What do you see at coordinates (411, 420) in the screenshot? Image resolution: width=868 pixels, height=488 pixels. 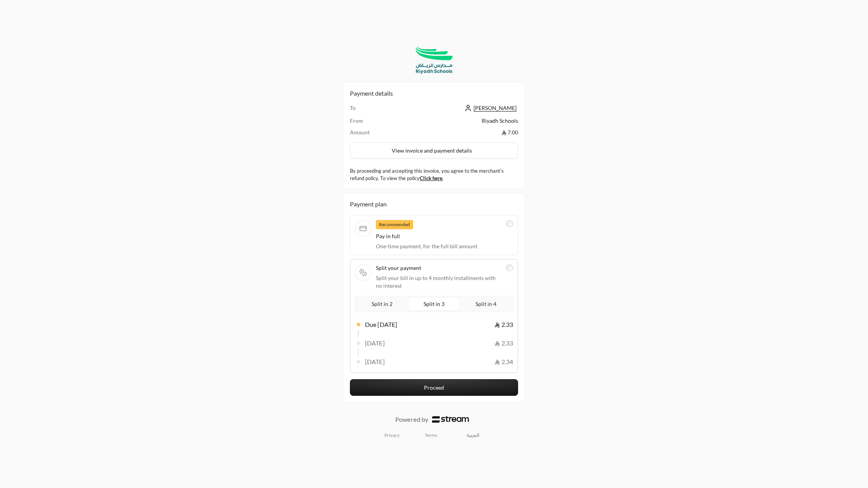 I see `p: Powered by` at bounding box center [411, 420].